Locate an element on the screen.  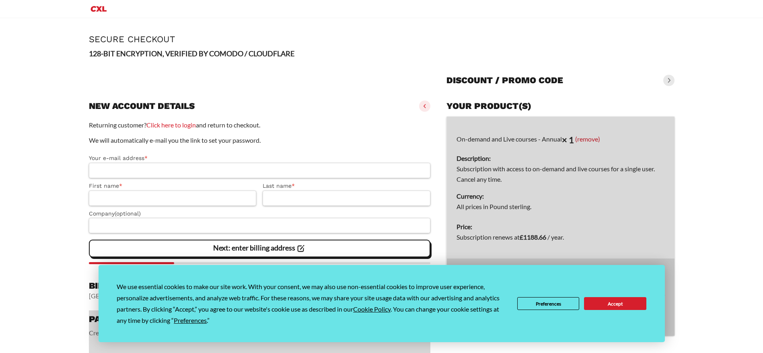
span: Preferences is located at coordinates (190, 320).